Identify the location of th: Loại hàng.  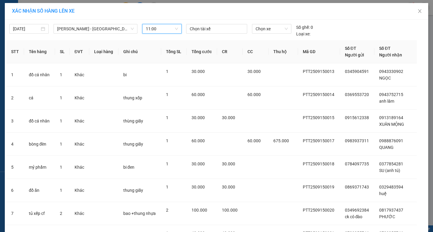
(104, 52).